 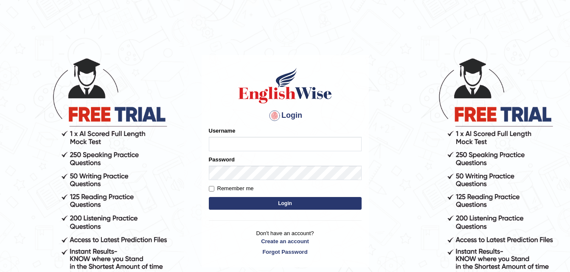 What do you see at coordinates (285, 204) in the screenshot?
I see `button: Login` at bounding box center [285, 204].